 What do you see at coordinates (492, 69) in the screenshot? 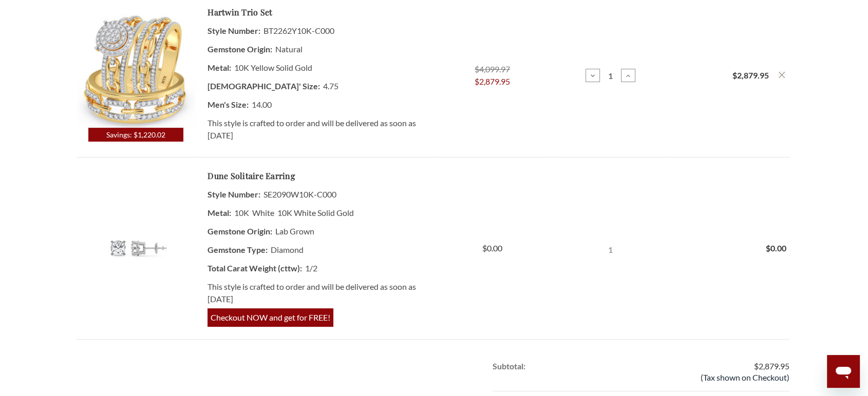
I see `span: $4,099.97` at bounding box center [492, 69].